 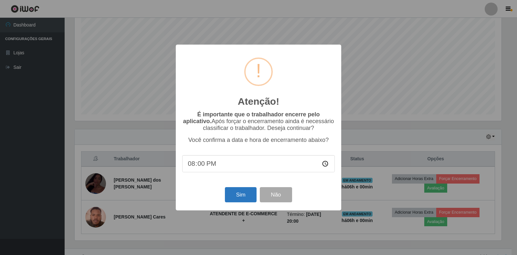 I want to click on button: Não, so click(x=276, y=194).